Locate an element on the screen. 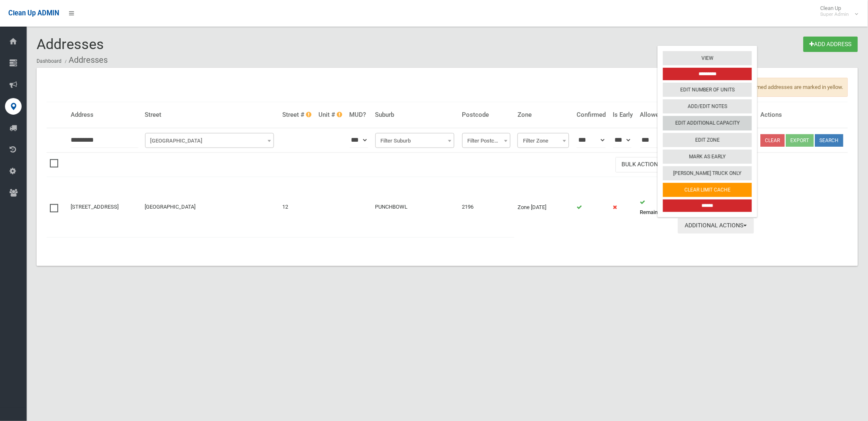 Image resolution: width=868 pixels, height=421 pixels. a: Edit Zone is located at coordinates (708, 140).